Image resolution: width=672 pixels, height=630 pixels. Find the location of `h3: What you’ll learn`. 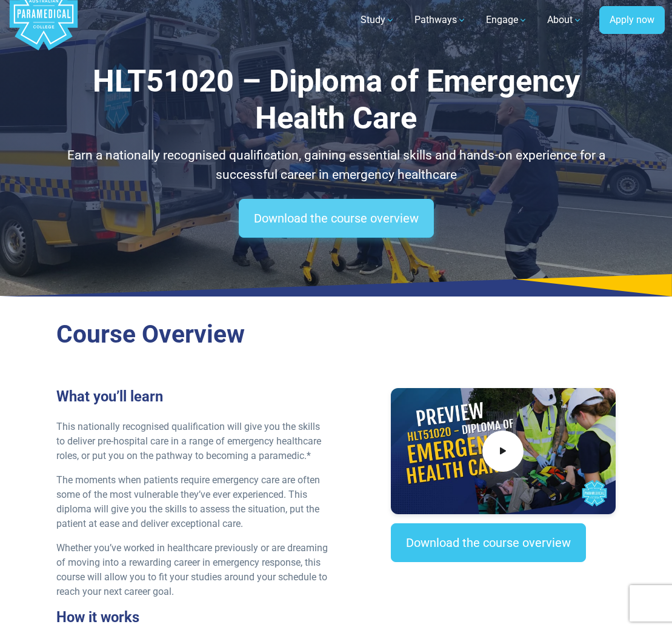

h3: What you’ll learn is located at coordinates (192, 397).